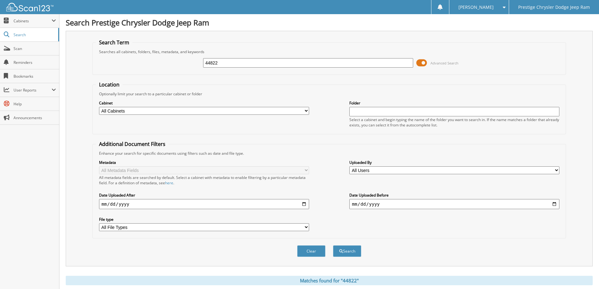 The width and height of the screenshot is (599, 289). What do you see at coordinates (114, 42) in the screenshot?
I see `legend: Search Term` at bounding box center [114, 42].